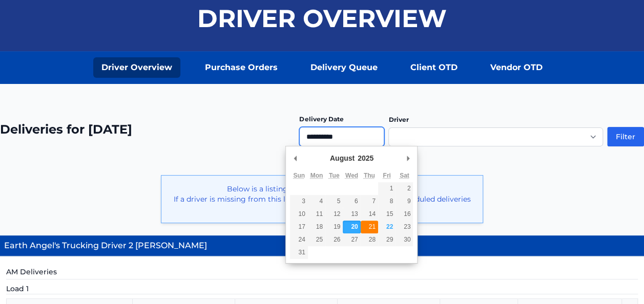 This screenshot has width=644, height=304. What do you see at coordinates (342, 158) in the screenshot?
I see `div: August` at bounding box center [342, 158].